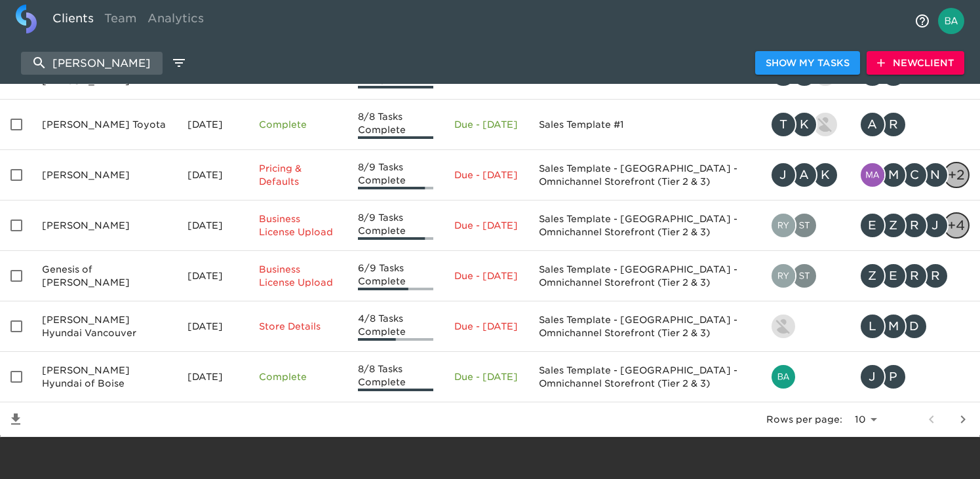  Describe the element at coordinates (121, 20) in the screenshot. I see `a: Team` at that location.